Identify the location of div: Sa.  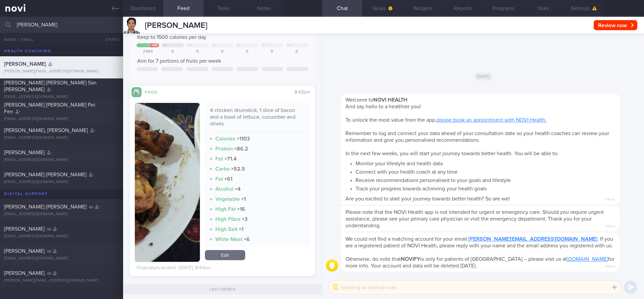
(264, 45).